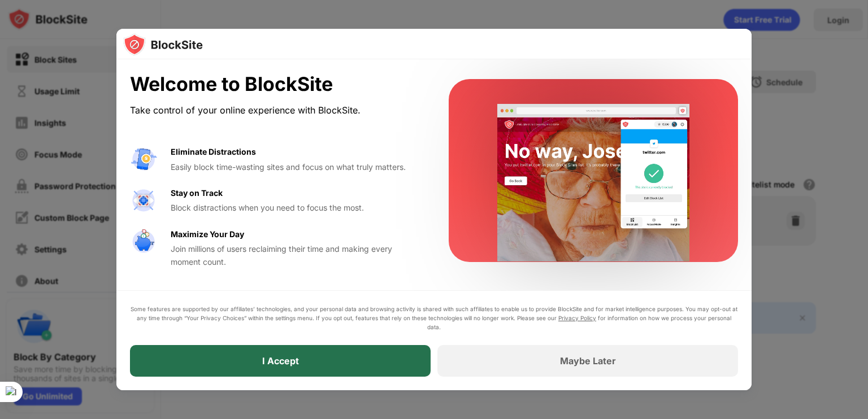 The height and width of the screenshot is (419, 868). Describe the element at coordinates (275, 110) in the screenshot. I see `div: Take control of your online experience with BlockSite.` at that location.